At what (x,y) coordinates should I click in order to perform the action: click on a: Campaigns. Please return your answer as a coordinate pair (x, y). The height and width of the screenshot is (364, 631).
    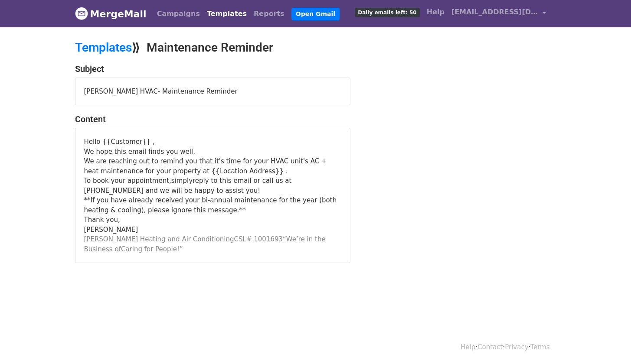
    Looking at the image, I should click on (178, 14).